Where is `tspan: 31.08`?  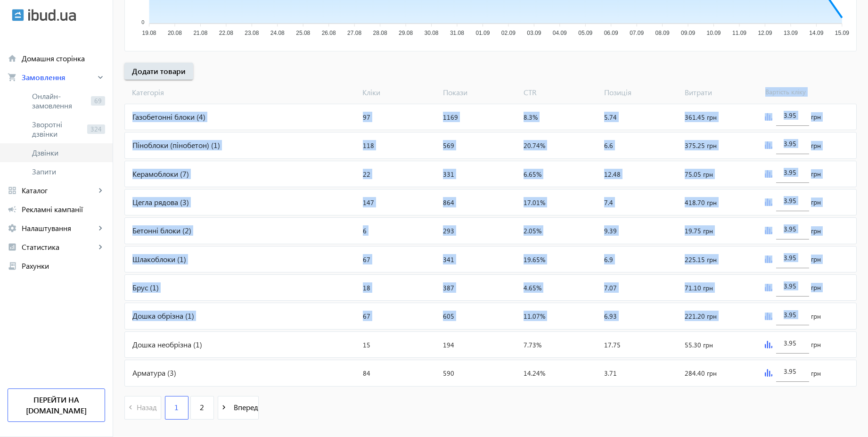 tspan: 31.08 is located at coordinates (457, 33).